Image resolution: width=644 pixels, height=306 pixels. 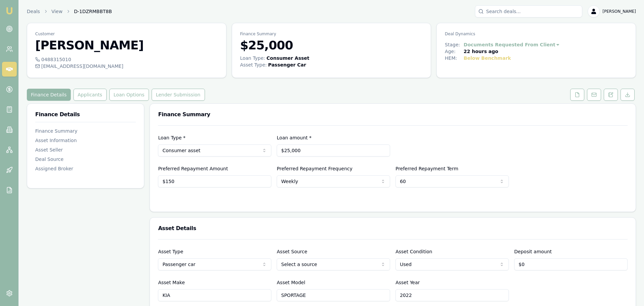 I want to click on label: Loan amount *, so click(x=294, y=138).